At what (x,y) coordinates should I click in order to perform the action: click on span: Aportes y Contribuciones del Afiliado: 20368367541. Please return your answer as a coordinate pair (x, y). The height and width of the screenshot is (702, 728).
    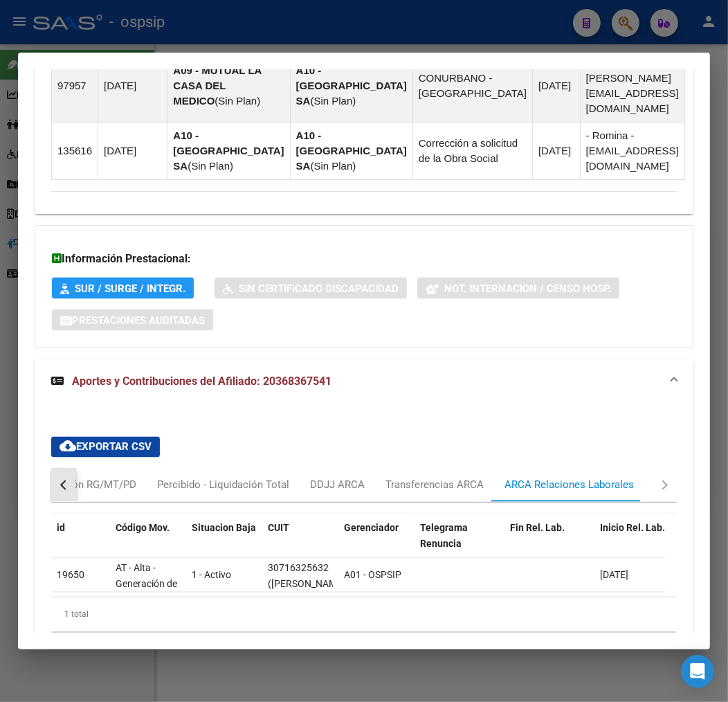
    Looking at the image, I should click on (201, 380).